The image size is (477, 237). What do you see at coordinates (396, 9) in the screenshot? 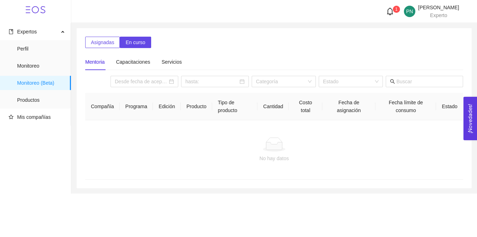
I see `span: 1` at bounding box center [396, 9].